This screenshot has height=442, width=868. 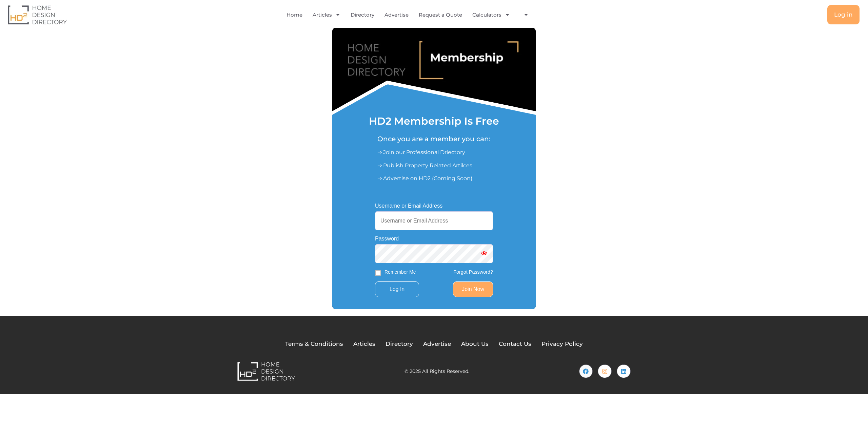 What do you see at coordinates (387, 239) in the screenshot?
I see `label: Password` at bounding box center [387, 239].